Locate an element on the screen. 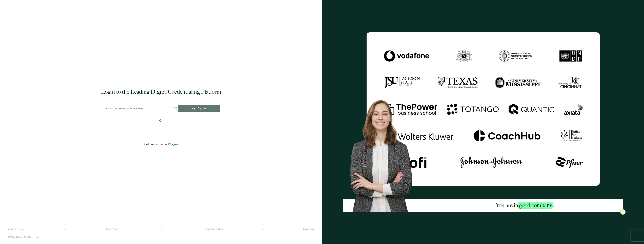  span: Sign up is located at coordinates (175, 144).